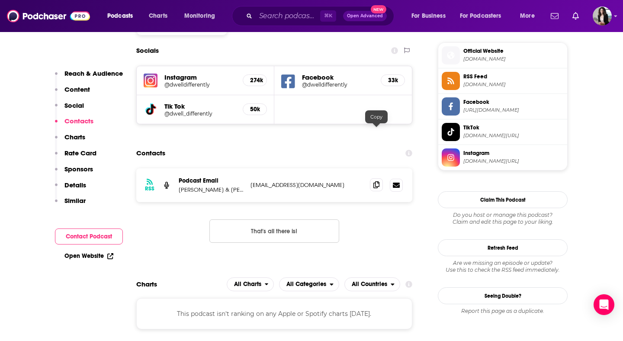 Image resolution: width=623 pixels, height=341 pixels. I want to click on button: Content, so click(72, 93).